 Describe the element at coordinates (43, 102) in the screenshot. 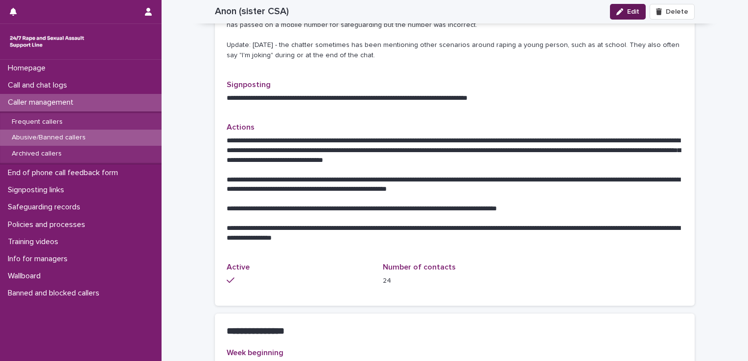

I see `p: Caller management` at that location.